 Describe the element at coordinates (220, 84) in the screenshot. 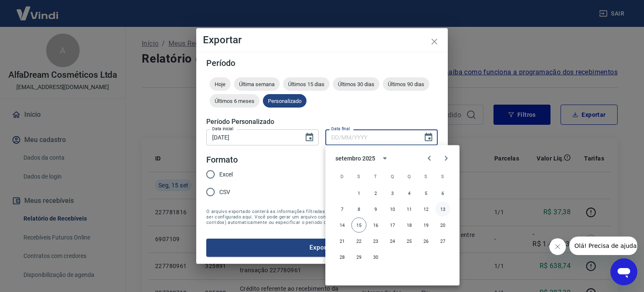

I see `div: Hoje` at that location.